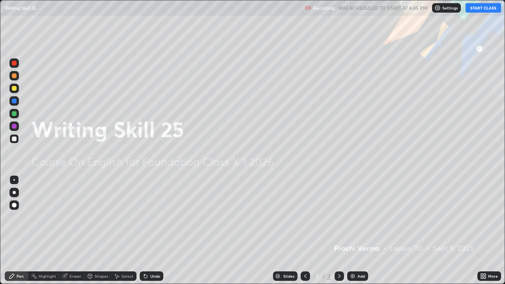 The image size is (505, 284). What do you see at coordinates (450, 8) in the screenshot?
I see `p: Settings` at bounding box center [450, 8].